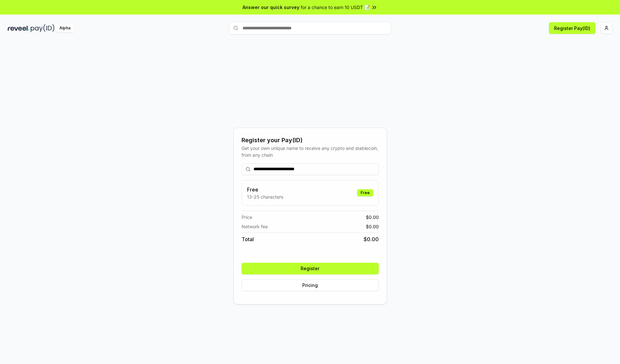 The width and height of the screenshot is (620, 364). Describe the element at coordinates (265, 190) in the screenshot. I see `h3: Free` at that location.